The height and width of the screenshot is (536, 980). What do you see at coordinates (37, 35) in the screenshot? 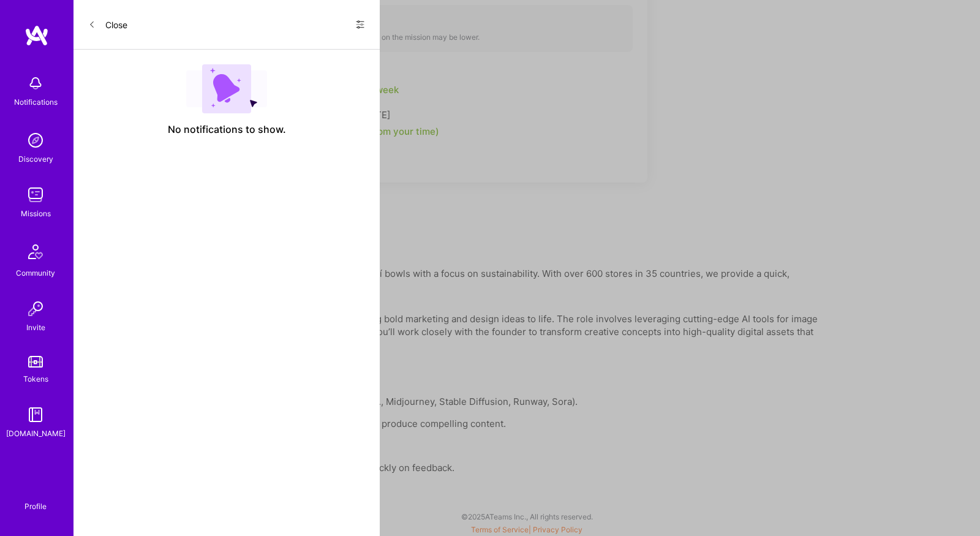
I see `img: logo` at bounding box center [37, 35].